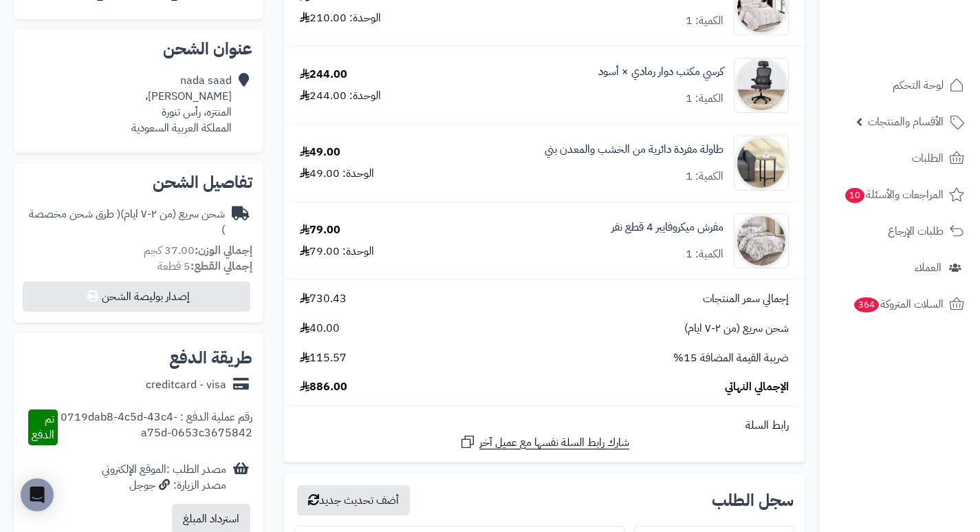 The width and height of the screenshot is (980, 532). What do you see at coordinates (323, 74) in the screenshot?
I see `div: 244.00` at bounding box center [323, 74].